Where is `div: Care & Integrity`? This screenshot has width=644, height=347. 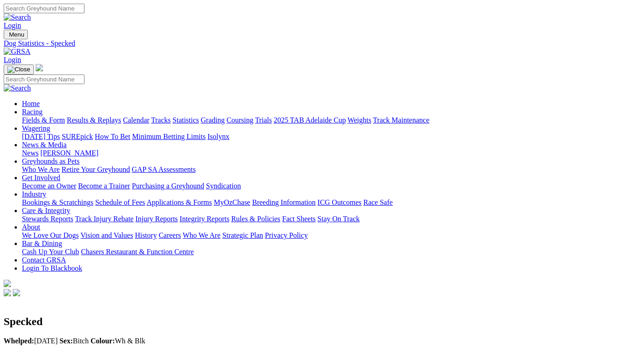 div: Care & Integrity is located at coordinates (331, 219).